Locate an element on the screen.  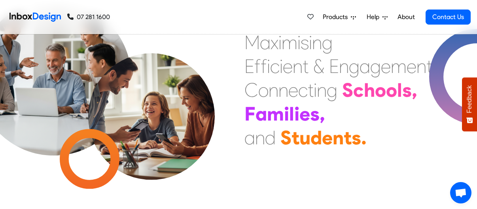
div: M is located at coordinates (252, 42).